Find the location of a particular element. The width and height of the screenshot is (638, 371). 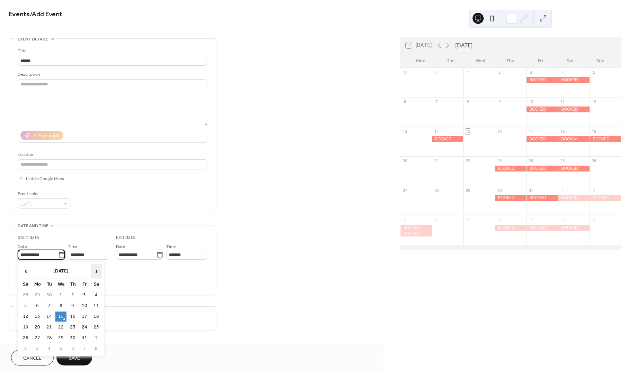

td: 1 is located at coordinates (61, 295).